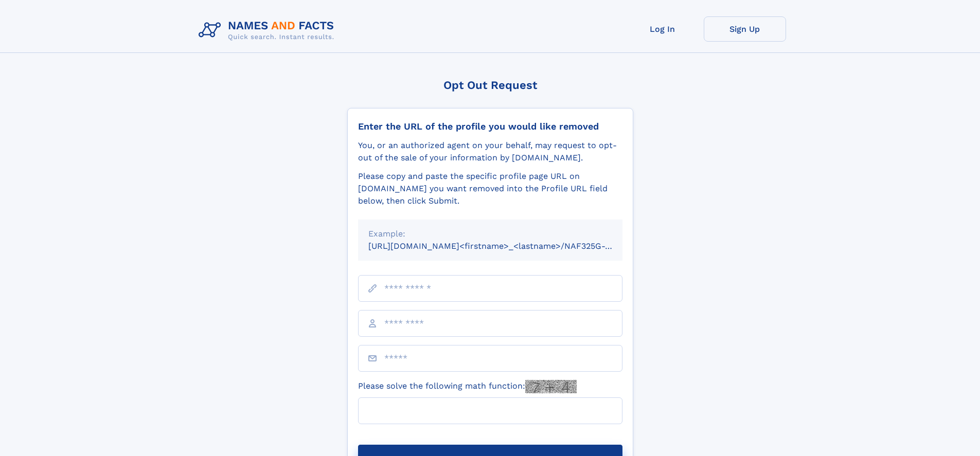 The height and width of the screenshot is (456, 980). Describe the element at coordinates (269, 30) in the screenshot. I see `img: Logo Names and Facts` at that location.